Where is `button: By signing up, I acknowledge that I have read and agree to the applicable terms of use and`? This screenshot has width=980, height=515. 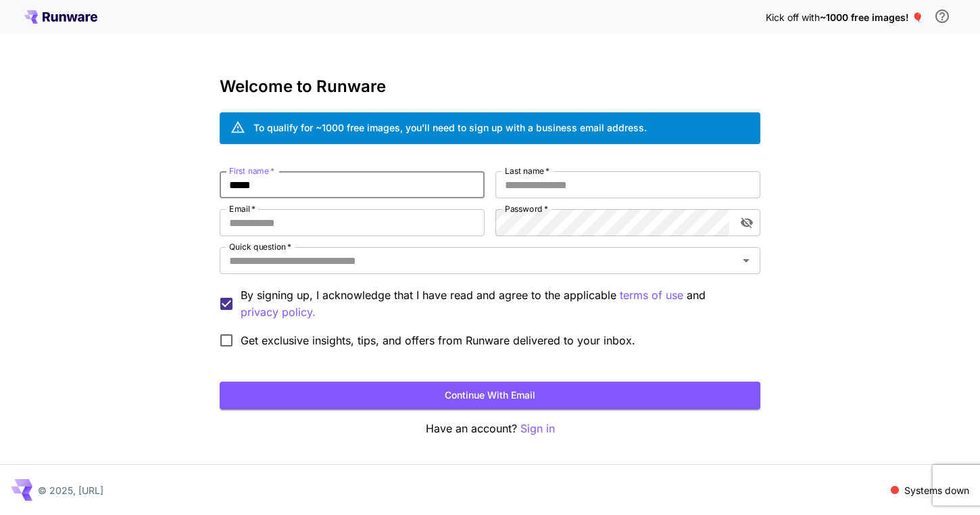 button: By signing up, I acknowledge that I have read and agree to the applicable terms of use and is located at coordinates (278, 312).